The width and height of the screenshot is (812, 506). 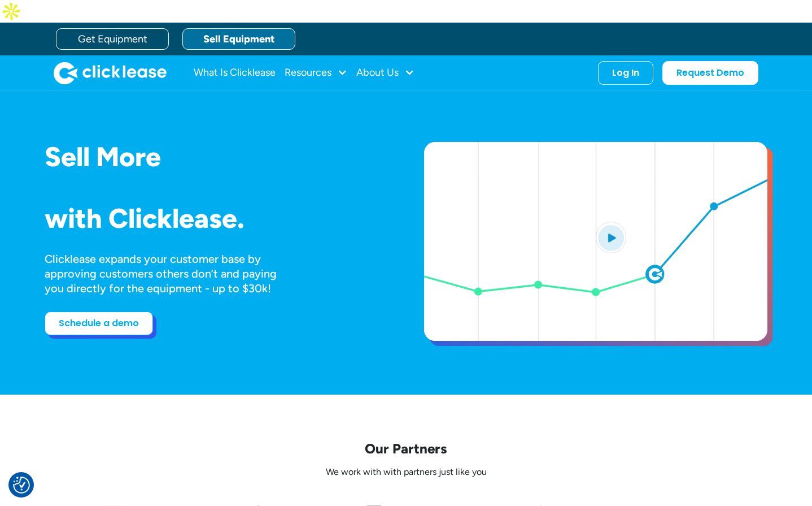 What do you see at coordinates (21, 485) in the screenshot?
I see `button: Consent Preferences` at bounding box center [21, 485].